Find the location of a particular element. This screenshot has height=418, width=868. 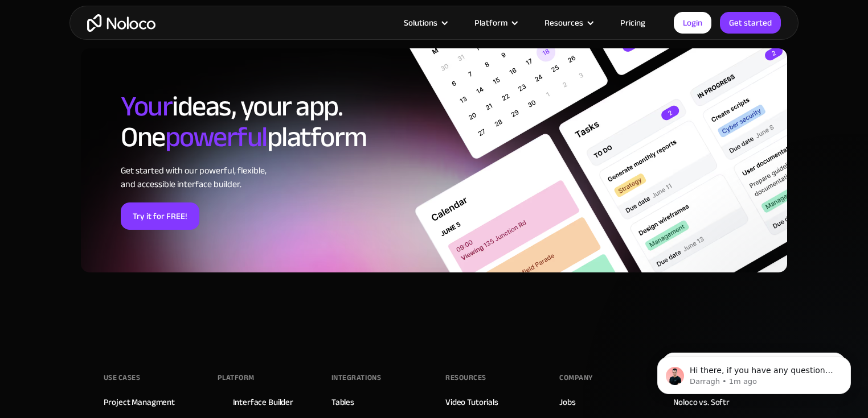

a: Jobs is located at coordinates (567, 402).